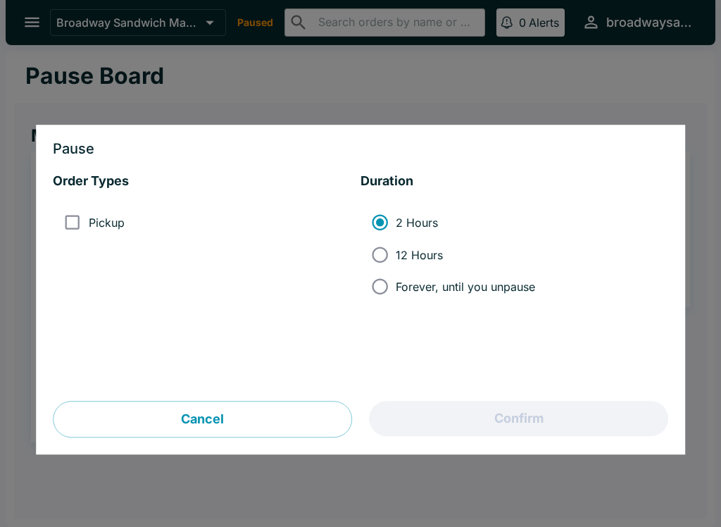 The height and width of the screenshot is (527, 721). Describe the element at coordinates (206, 182) in the screenshot. I see `h5: Order Types` at that location.